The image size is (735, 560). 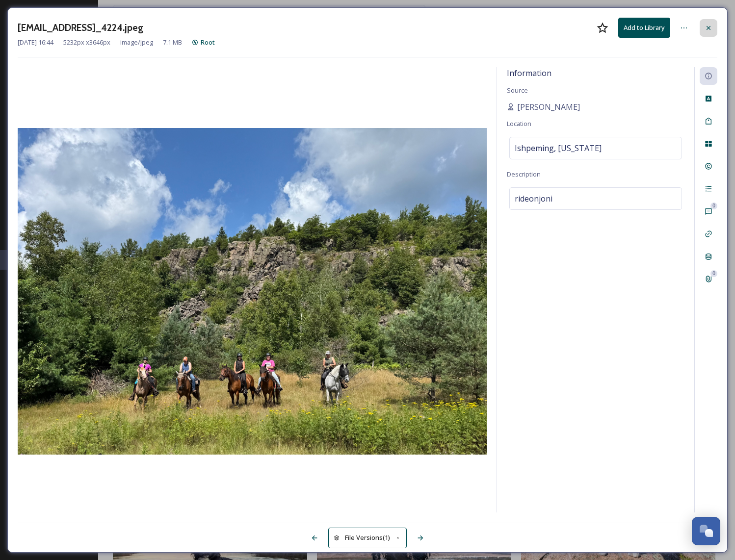 What do you see at coordinates (252, 292) in the screenshot?
I see `img: heritagehills66%40gmail.com-IMG_4224.jpeg` at bounding box center [252, 292].